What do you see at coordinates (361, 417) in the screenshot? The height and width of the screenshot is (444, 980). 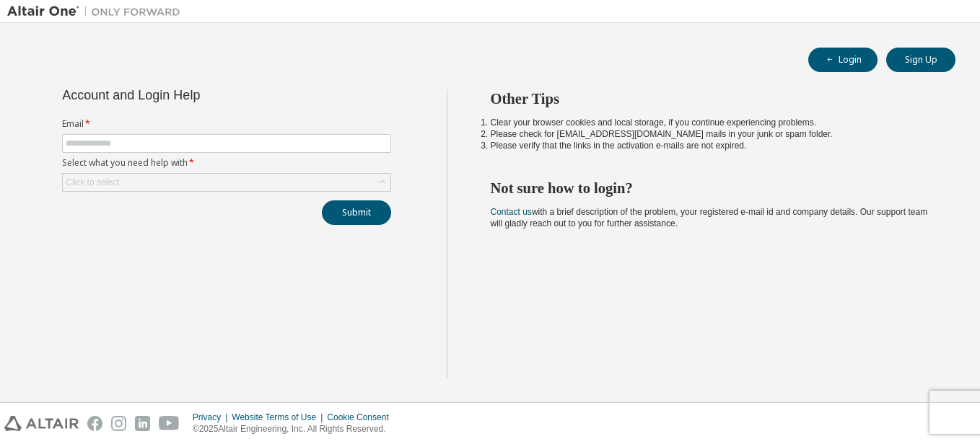 I see `div: Cookie Consent` at bounding box center [361, 417].